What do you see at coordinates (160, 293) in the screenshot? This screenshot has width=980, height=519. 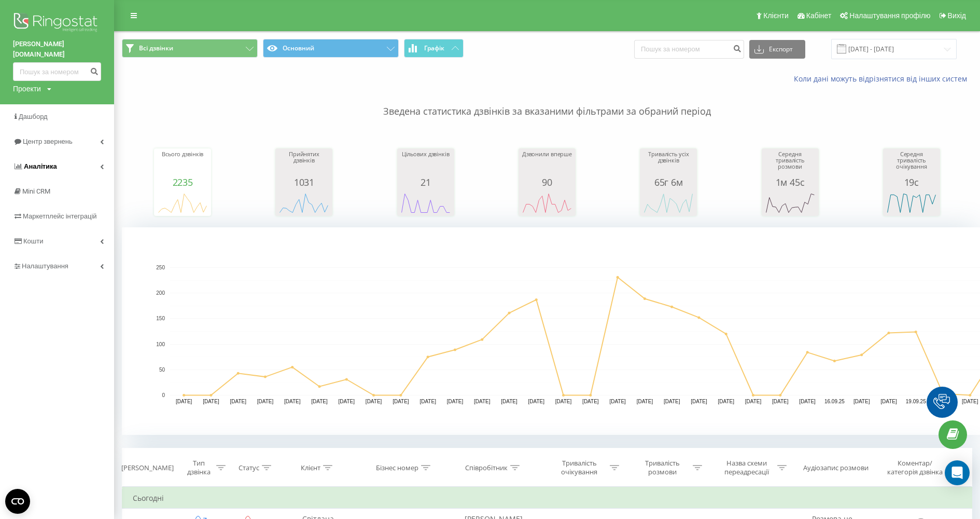 I see `text: 200` at bounding box center [160, 293].